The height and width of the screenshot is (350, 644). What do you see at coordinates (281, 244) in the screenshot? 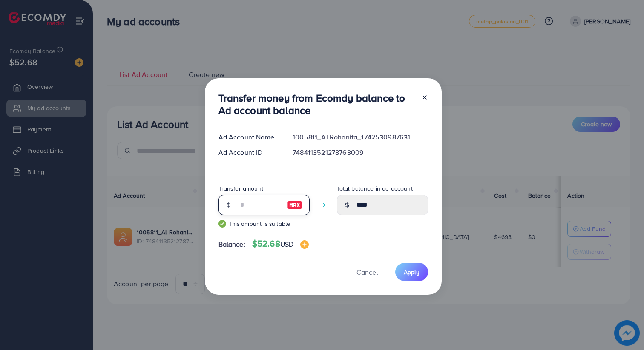
I see `h4: $52.68` at bounding box center [281, 244].